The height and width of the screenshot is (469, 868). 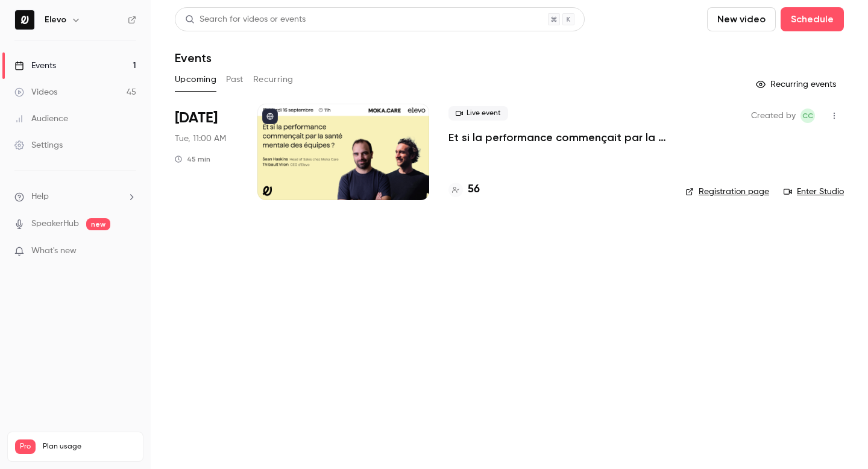 What do you see at coordinates (35, 66) in the screenshot?
I see `div: Events` at bounding box center [35, 66].